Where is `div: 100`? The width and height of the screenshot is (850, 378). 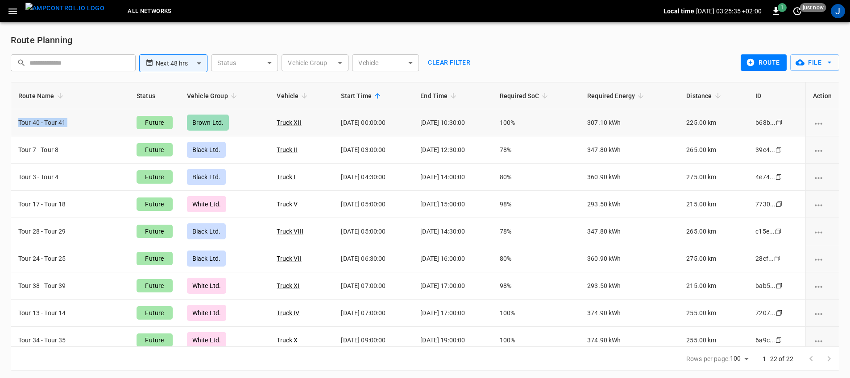
div: 100 is located at coordinates (741, 359).